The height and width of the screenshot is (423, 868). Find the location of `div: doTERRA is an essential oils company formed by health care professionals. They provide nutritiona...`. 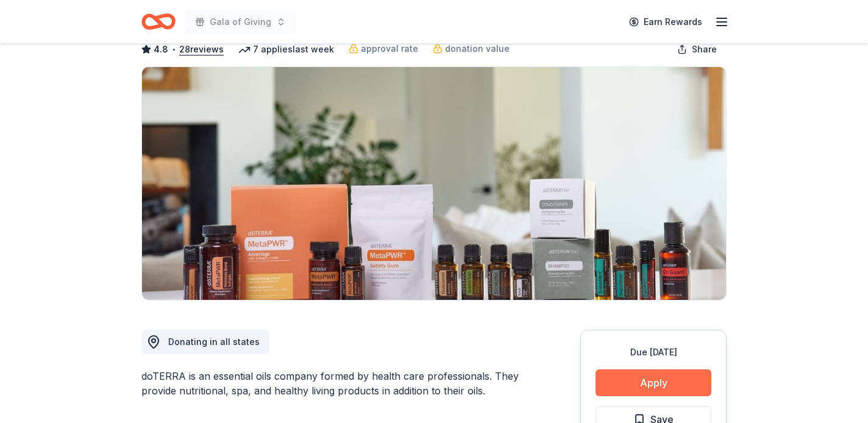

div: doTERRA is an essential oils company formed by health care professionals. They provide nutritiona... is located at coordinates (332, 384).